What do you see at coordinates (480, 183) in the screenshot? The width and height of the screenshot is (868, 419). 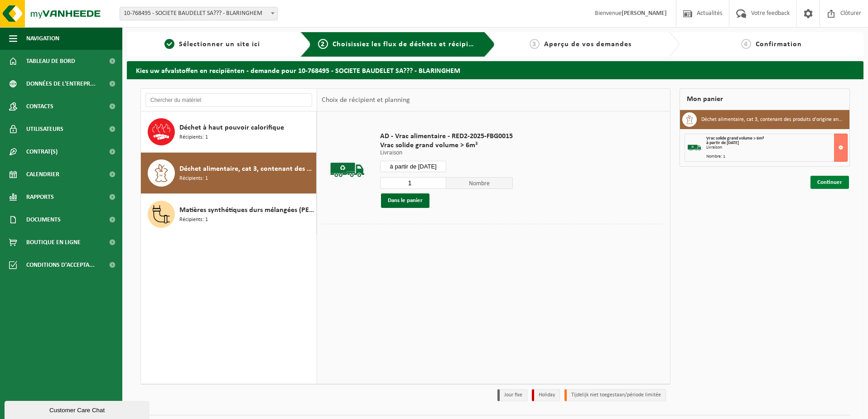 I see `span: Nombre` at bounding box center [480, 183].